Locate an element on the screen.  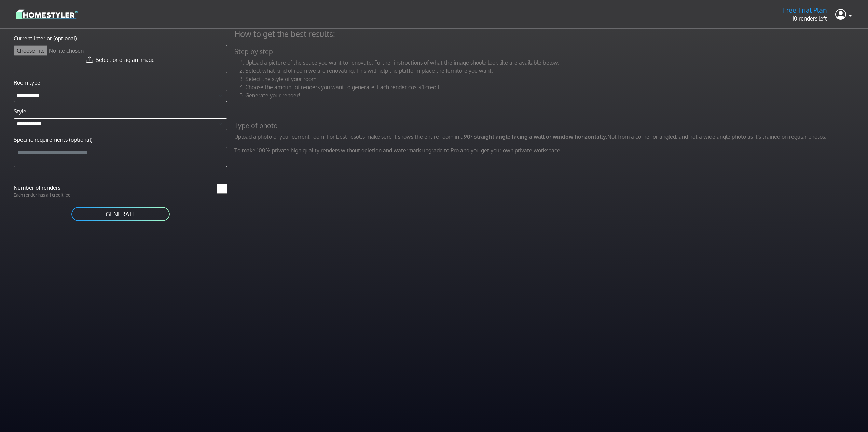
button: GENERATE is located at coordinates (121, 214).